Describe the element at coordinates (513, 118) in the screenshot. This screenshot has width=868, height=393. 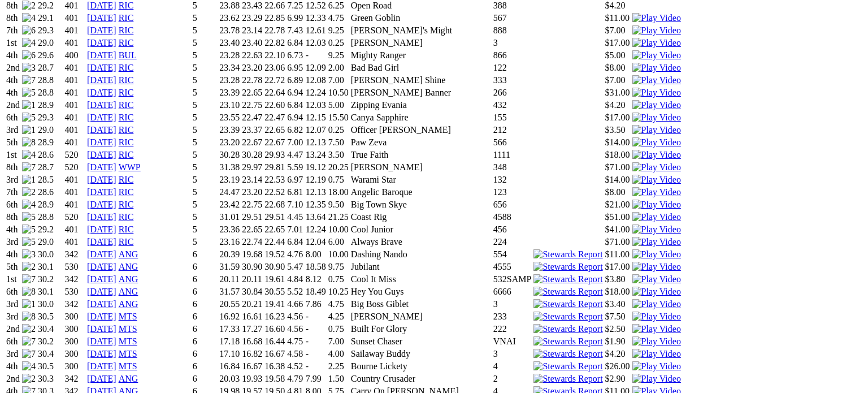
I see `td: 155` at that location.